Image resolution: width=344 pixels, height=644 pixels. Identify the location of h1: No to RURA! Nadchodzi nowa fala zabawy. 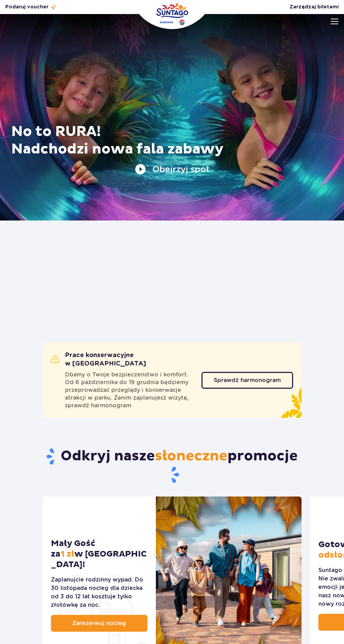
(172, 141).